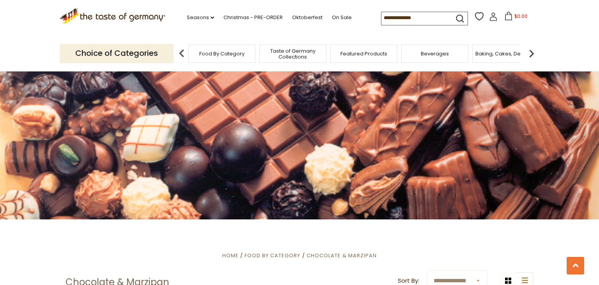  What do you see at coordinates (253, 18) in the screenshot?
I see `a: Christmas - PRE-ORDER` at bounding box center [253, 18].